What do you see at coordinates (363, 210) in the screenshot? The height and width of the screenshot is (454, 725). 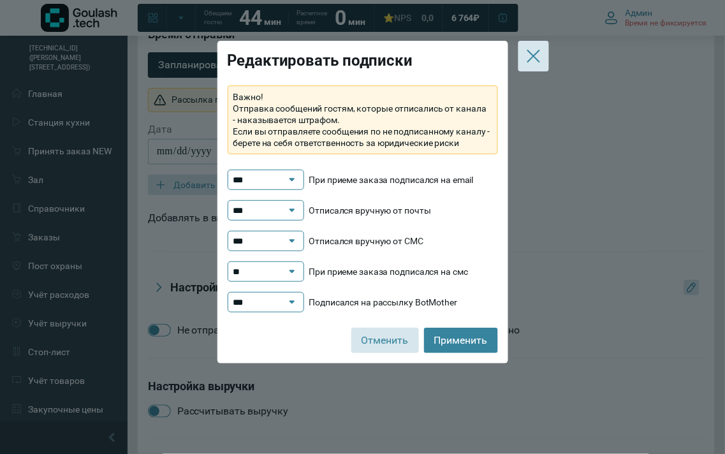 I see `li: Отписался вручную от почты` at bounding box center [363, 210].